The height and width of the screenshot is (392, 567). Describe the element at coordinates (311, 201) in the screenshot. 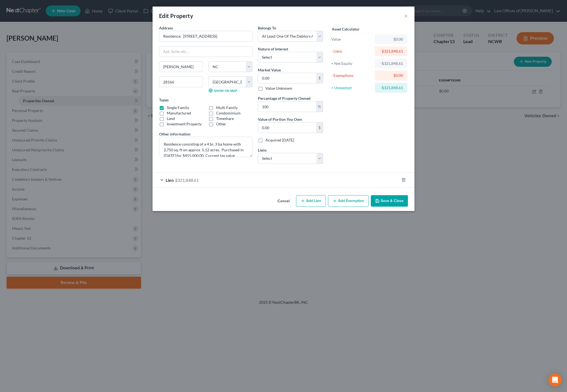

I see `button: Add Lien` at that location.